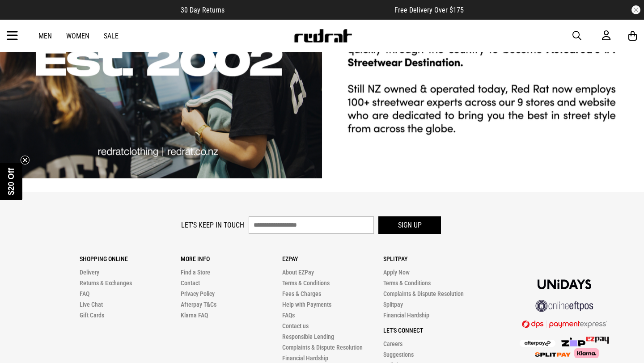 This screenshot has height=363, width=644. What do you see at coordinates (298, 272) in the screenshot?
I see `a: About EZPay` at bounding box center [298, 272].